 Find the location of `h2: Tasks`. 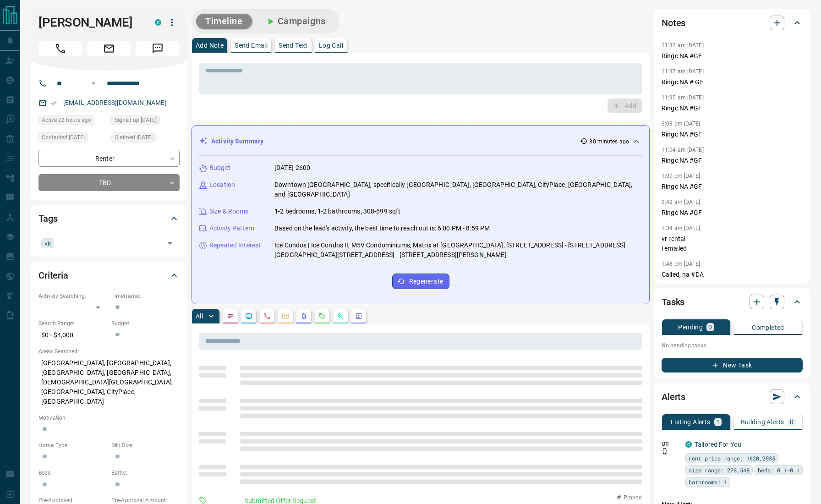

h2: Tasks is located at coordinates (673, 302).